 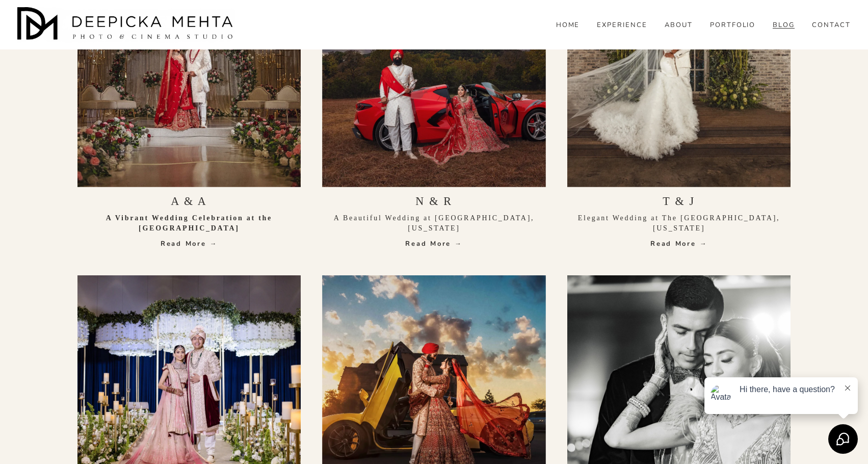 I want to click on a: A & A, so click(x=189, y=201).